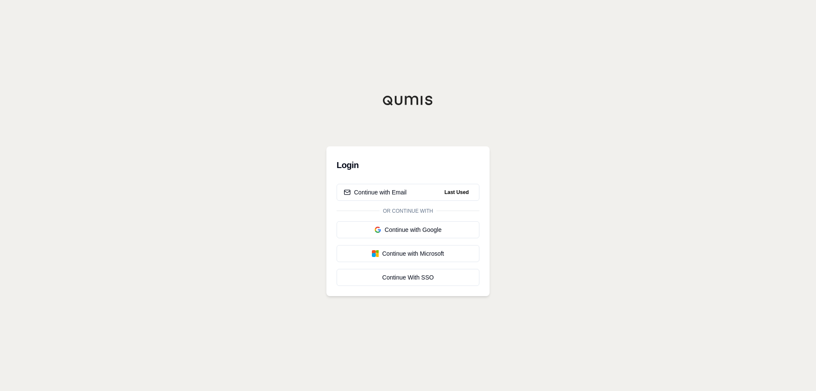 The height and width of the screenshot is (391, 816). What do you see at coordinates (408, 277) in the screenshot?
I see `div: Continue With SSO` at bounding box center [408, 277].